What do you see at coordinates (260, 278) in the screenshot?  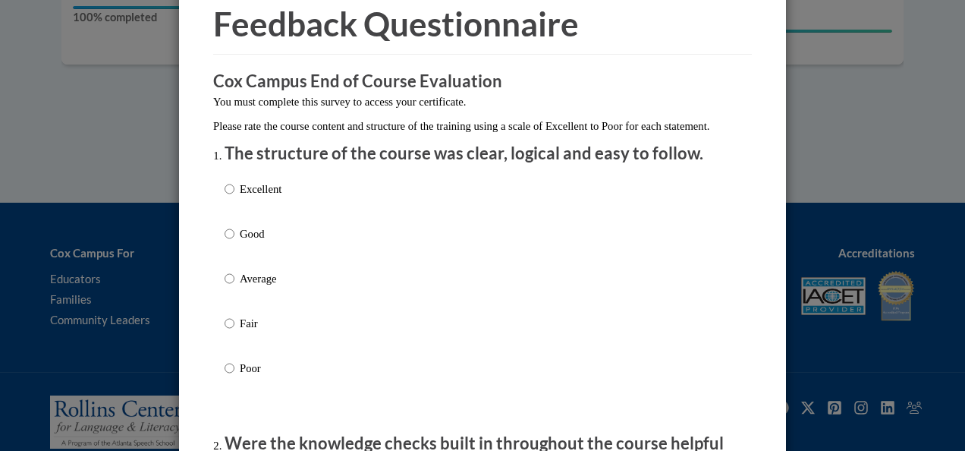 I see `p: Average` at bounding box center [260, 278].